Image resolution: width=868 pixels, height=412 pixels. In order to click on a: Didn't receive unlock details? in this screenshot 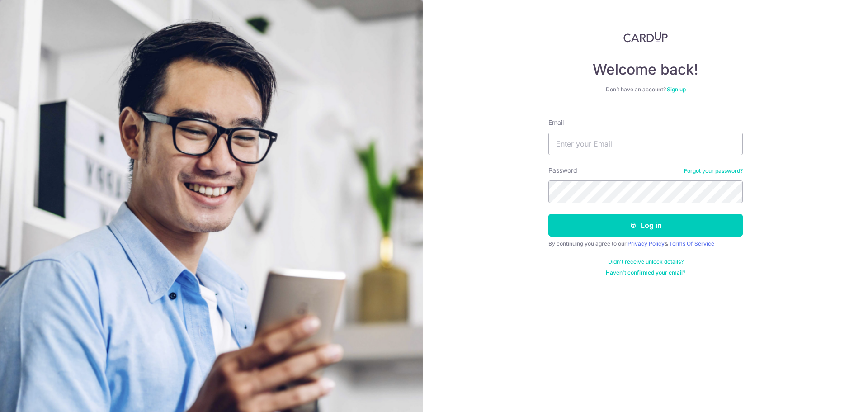, I will do `click(646, 262)`.